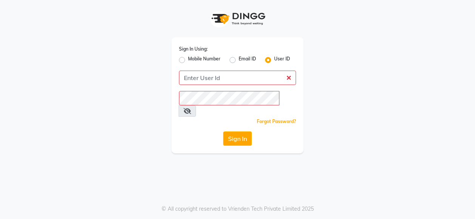  What do you see at coordinates (276, 121) in the screenshot?
I see `a: Forgot Password?` at bounding box center [276, 121].